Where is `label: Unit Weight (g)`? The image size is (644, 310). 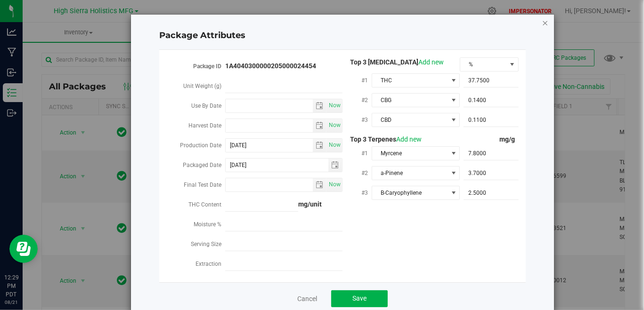
label: Unit Weight (g) is located at coordinates (204, 86).